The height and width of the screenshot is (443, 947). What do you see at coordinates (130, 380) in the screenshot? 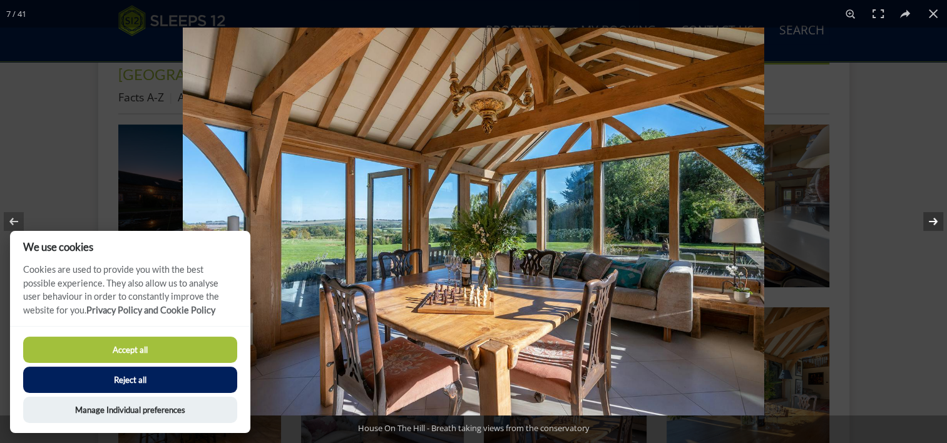
I see `button: Reject all` at bounding box center [130, 380].